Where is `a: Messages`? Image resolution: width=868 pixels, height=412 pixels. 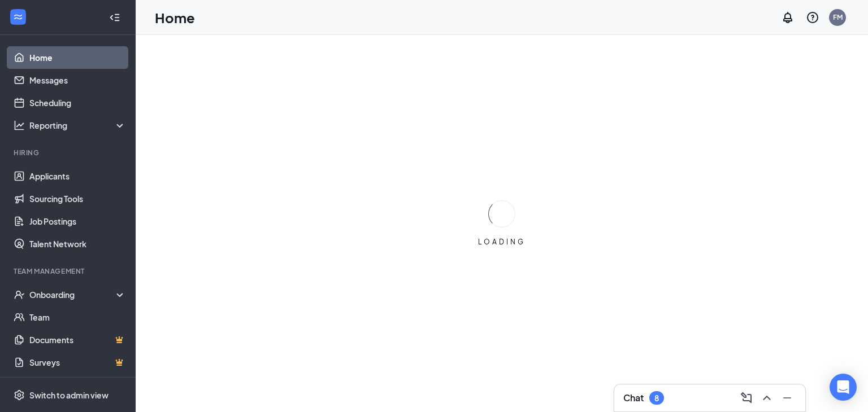
a: Messages is located at coordinates (77, 80).